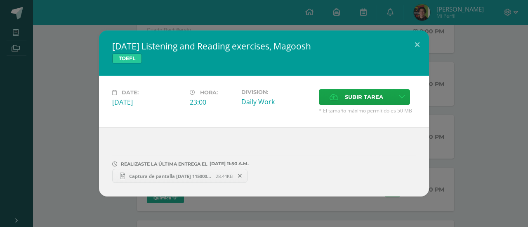 The width and height of the screenshot is (528, 227). I want to click on span: Remover entrega, so click(240, 176).